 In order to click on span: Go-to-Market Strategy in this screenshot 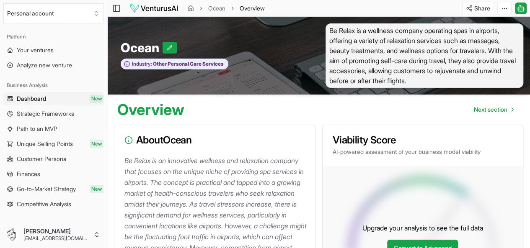, I will do `click(46, 189)`.